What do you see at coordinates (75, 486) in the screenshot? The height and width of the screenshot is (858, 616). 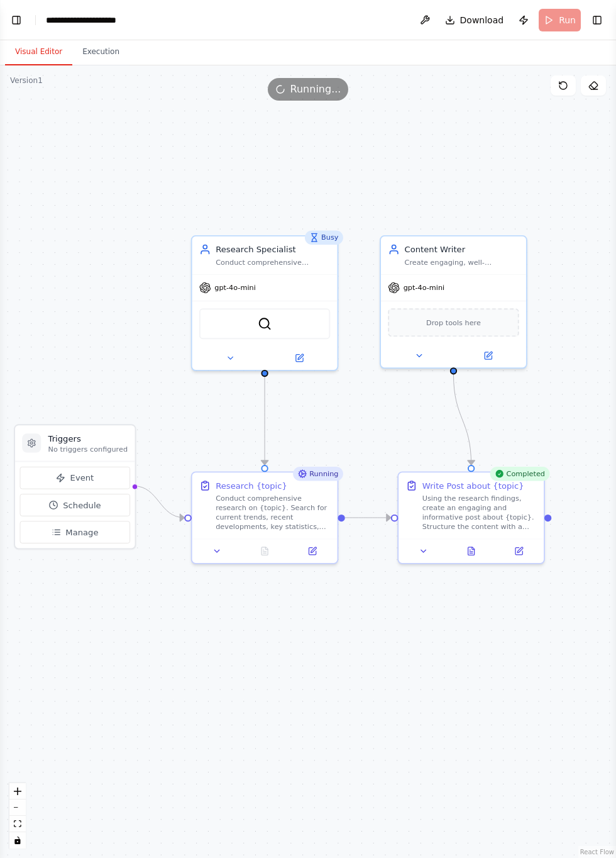 I see `div: TriggersNo triggers configuredEventScheduleManage` at bounding box center [75, 486].